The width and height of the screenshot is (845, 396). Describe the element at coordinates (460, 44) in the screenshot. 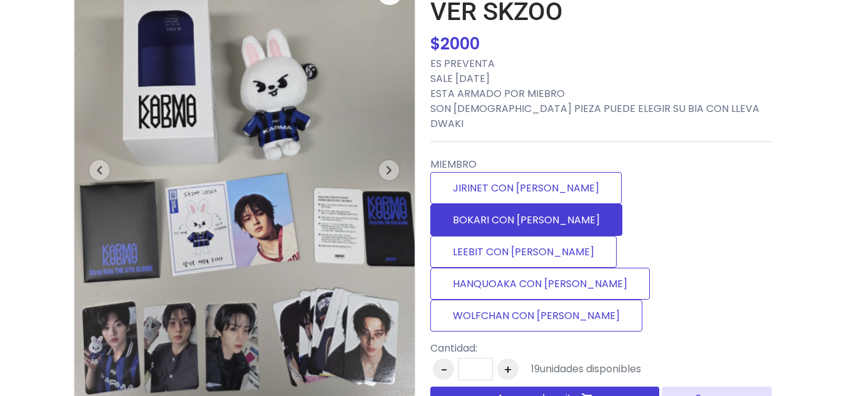

I see `span: 2000` at that location.